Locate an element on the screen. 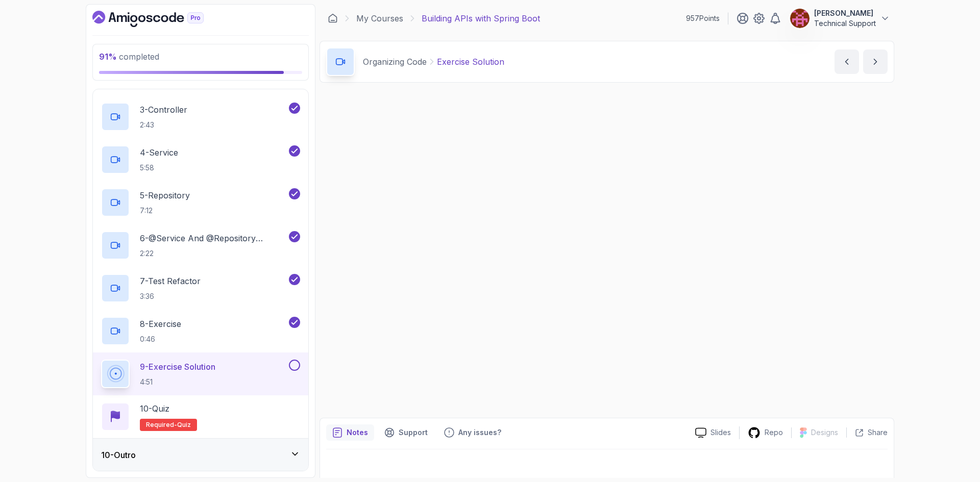  p: 4:51 is located at coordinates (177, 382).